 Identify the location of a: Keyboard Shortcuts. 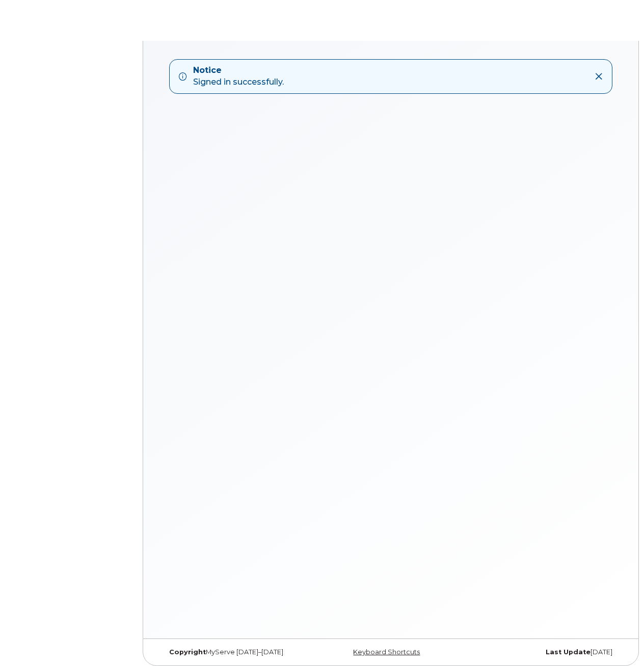
(386, 652).